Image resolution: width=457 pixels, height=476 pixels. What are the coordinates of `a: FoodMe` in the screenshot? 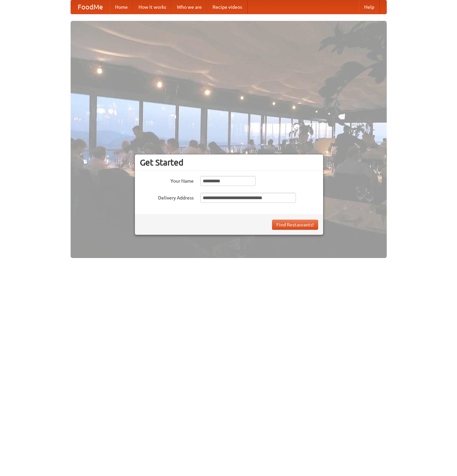 It's located at (90, 7).